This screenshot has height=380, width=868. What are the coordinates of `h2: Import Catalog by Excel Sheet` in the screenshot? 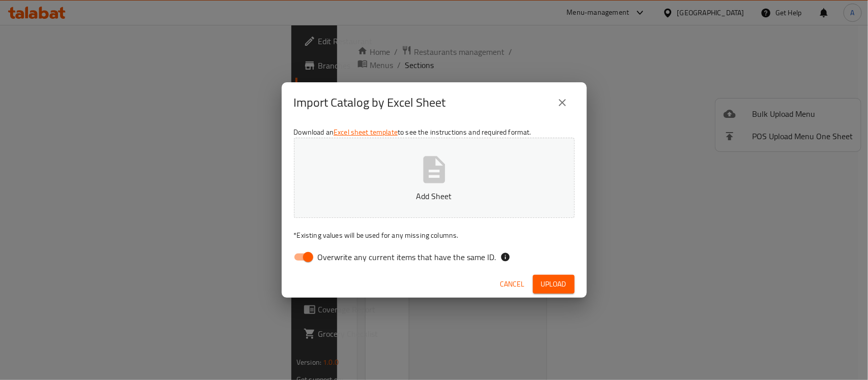 It's located at (370, 103).